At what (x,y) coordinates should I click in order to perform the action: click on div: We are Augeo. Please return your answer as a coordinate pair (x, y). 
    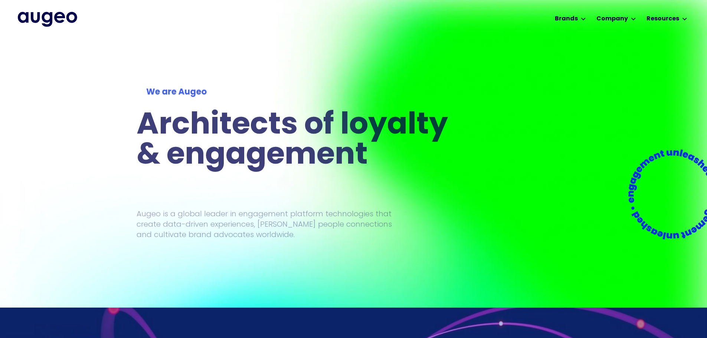
    Looking at the image, I should click on (297, 92).